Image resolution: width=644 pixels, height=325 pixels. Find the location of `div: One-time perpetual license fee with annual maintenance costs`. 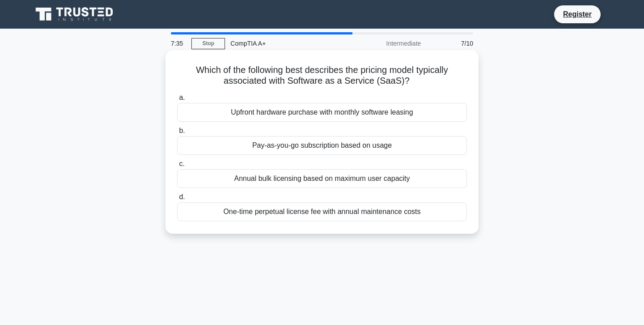

div: One-time perpetual license fee with annual maintenance costs is located at coordinates (322, 211).